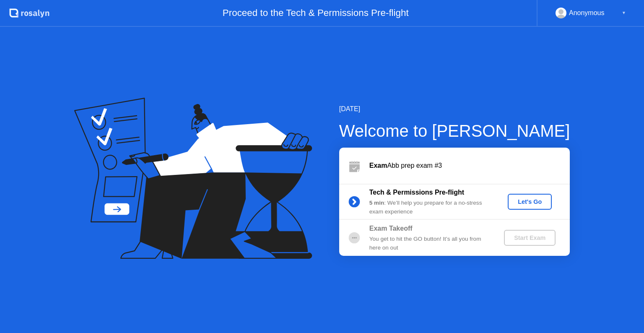  Describe the element at coordinates (378, 166) in the screenshot. I see `b: Exam` at that location.